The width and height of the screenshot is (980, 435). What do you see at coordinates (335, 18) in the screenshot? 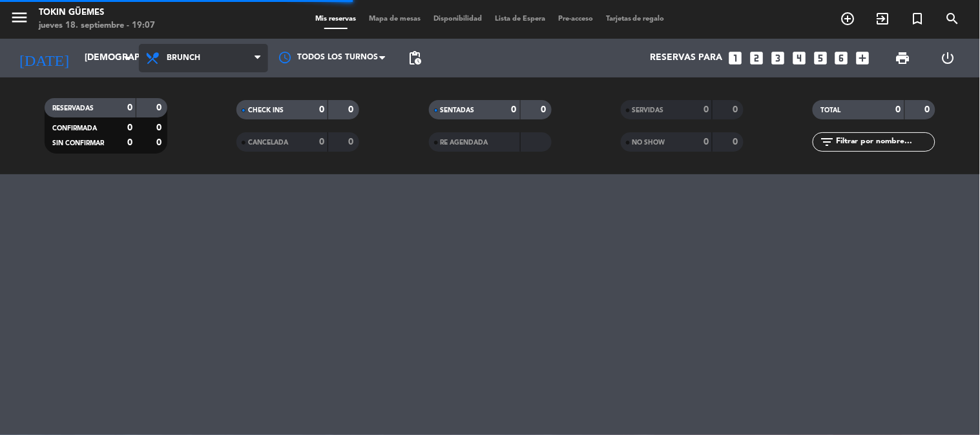
I see `span: Mis reservas` at bounding box center [335, 18].